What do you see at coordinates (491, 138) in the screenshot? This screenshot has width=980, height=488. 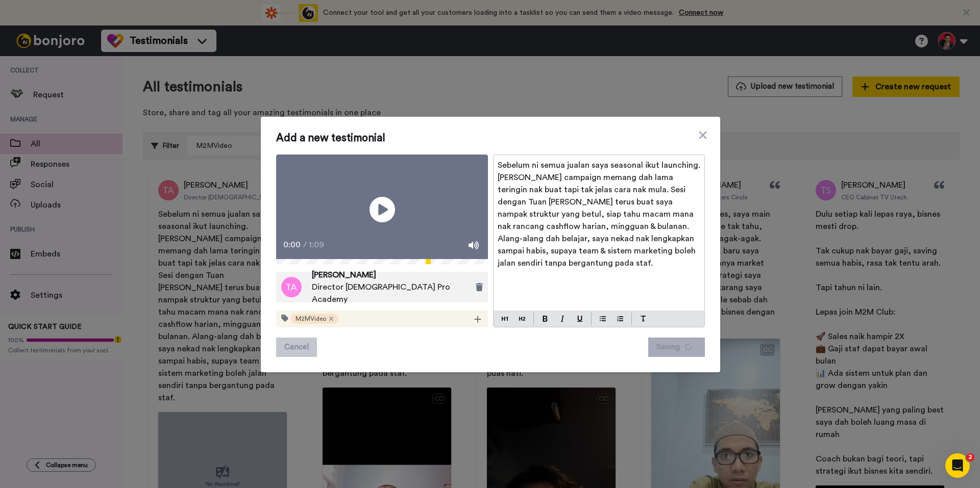 I see `span: Add a new testimonial` at bounding box center [491, 138].